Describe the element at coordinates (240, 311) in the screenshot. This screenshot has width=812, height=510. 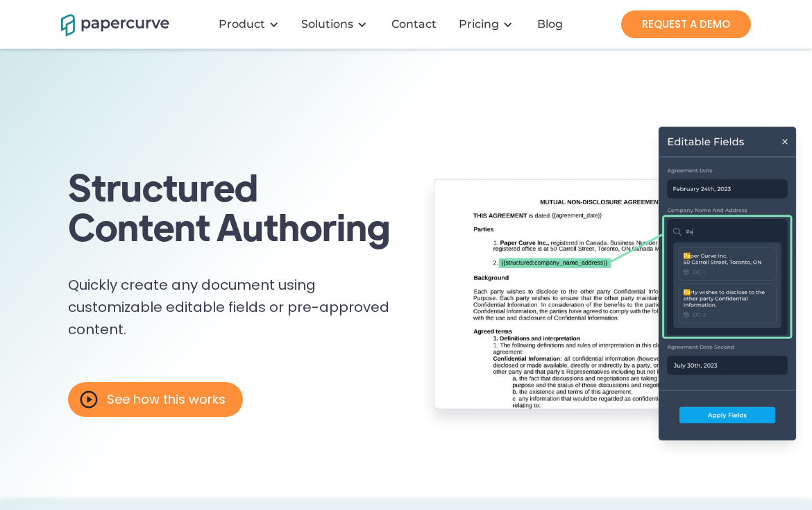
I see `p: Quickly create any document using customizable editable fields or pre-approved content.` at that location.